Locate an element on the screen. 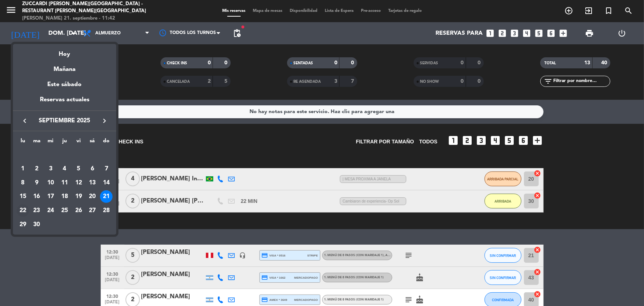 This screenshot has width=644, height=306. div: 1 is located at coordinates (23, 169).